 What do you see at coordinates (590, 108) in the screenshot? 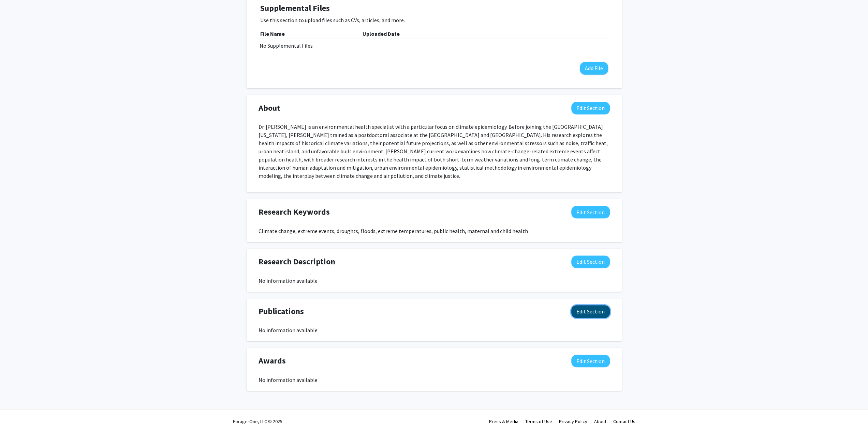
I see `button: Edit About` at bounding box center [590, 108].